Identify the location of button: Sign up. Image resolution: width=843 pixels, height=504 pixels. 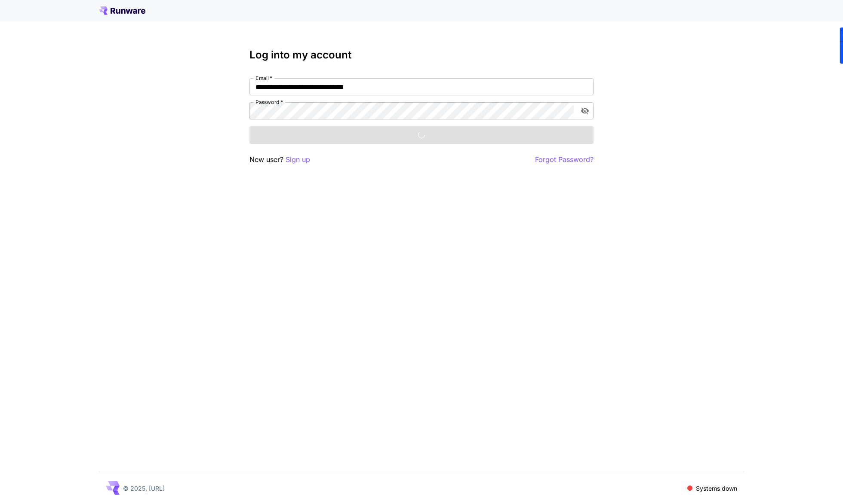
(297, 159).